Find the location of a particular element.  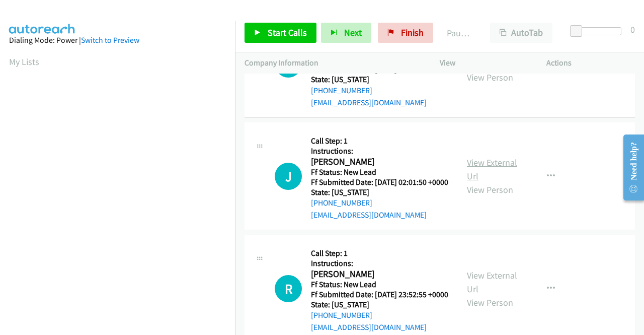

a: Start Calls is located at coordinates (280, 33).